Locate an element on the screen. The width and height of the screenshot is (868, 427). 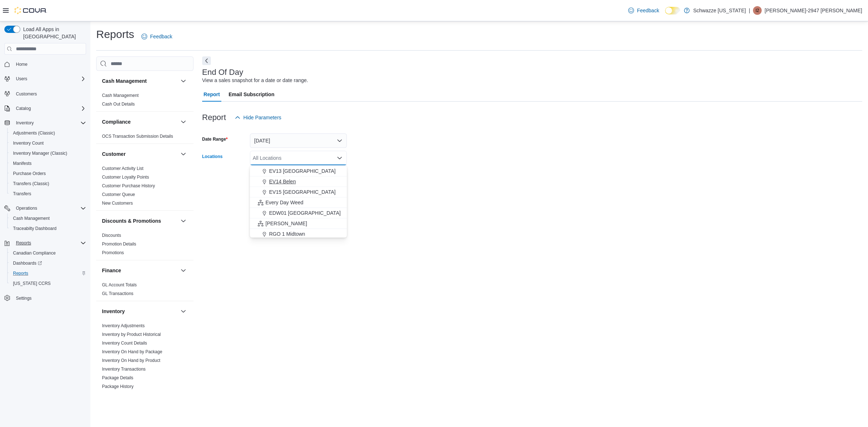
a: Customer Queue is located at coordinates (118, 195).